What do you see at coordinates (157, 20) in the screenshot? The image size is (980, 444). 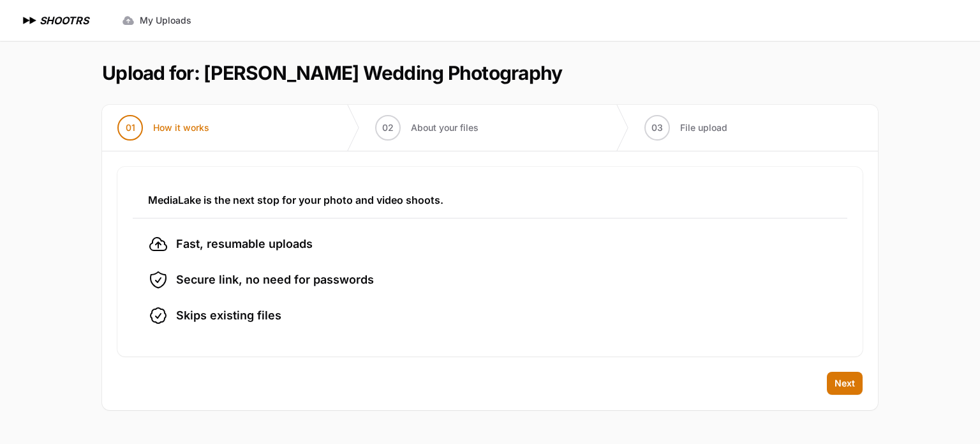 I see `a: My Uploads` at bounding box center [157, 20].